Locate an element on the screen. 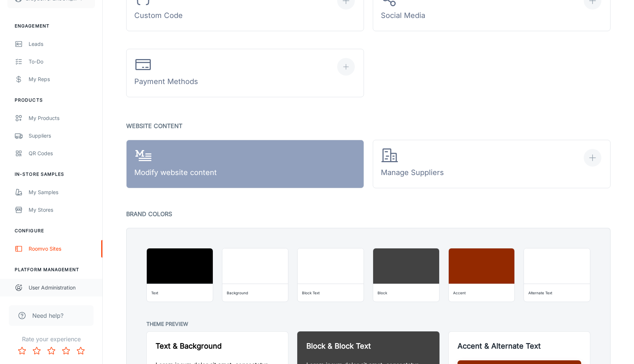 The height and width of the screenshot is (364, 634). button: Manage Suppliers is located at coordinates (492, 164).